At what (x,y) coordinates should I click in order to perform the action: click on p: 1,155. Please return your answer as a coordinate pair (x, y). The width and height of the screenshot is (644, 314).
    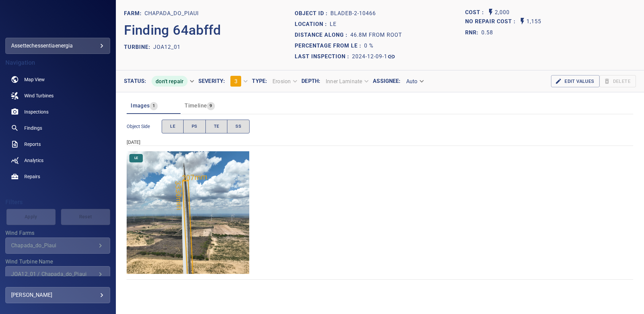
    Looking at the image, I should click on (534, 22).